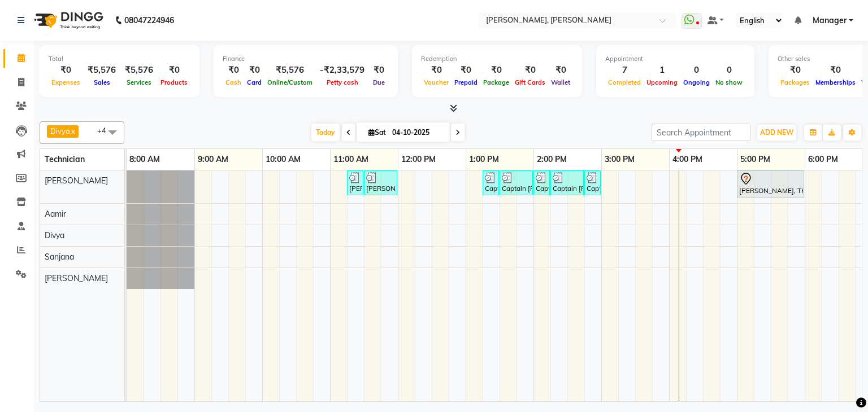 Image resolution: width=868 pixels, height=412 pixels. What do you see at coordinates (436, 82) in the screenshot?
I see `span: Voucher` at bounding box center [436, 82].